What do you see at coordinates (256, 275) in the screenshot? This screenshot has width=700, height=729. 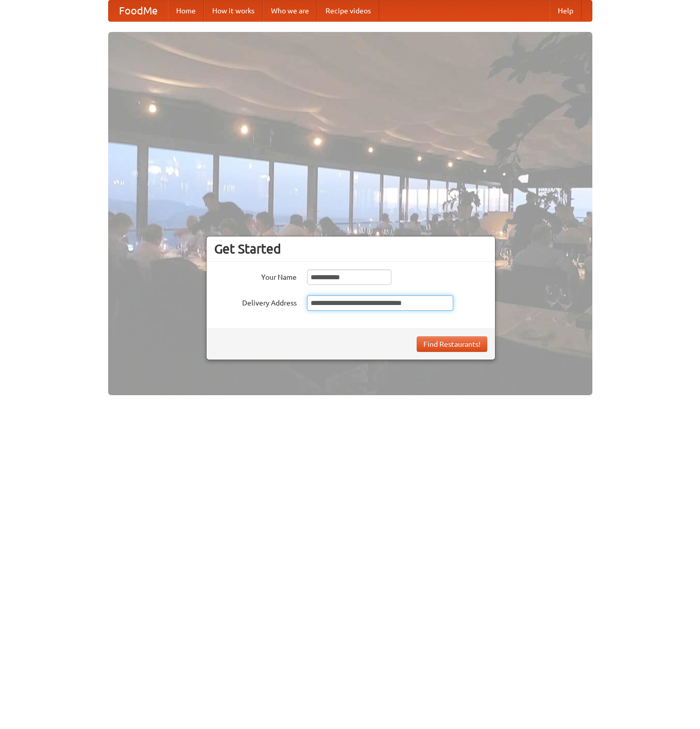 I see `label: Your Name` at bounding box center [256, 275].